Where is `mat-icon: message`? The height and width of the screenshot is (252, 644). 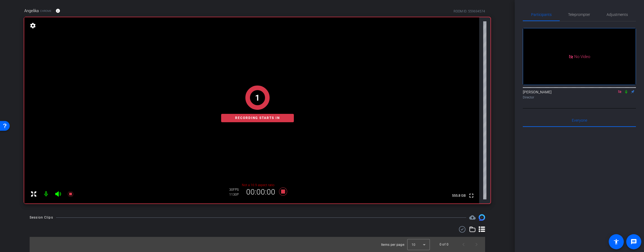 mat-icon: message is located at coordinates (634, 242).